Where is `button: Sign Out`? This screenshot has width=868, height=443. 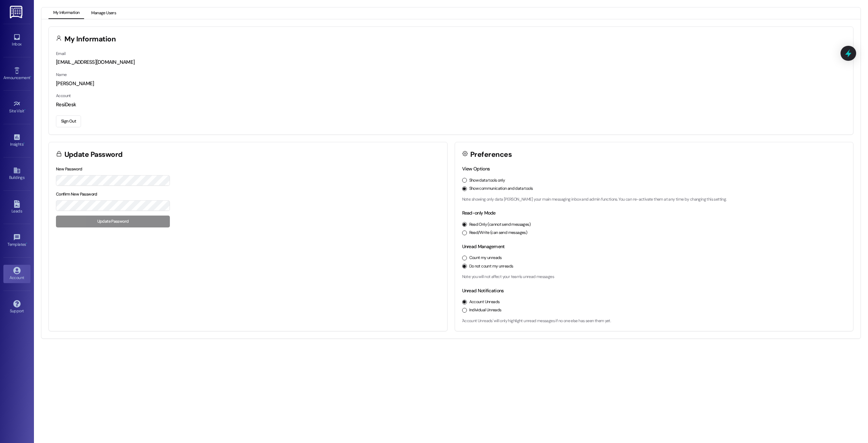
button: Sign Out is located at coordinates (68, 121).